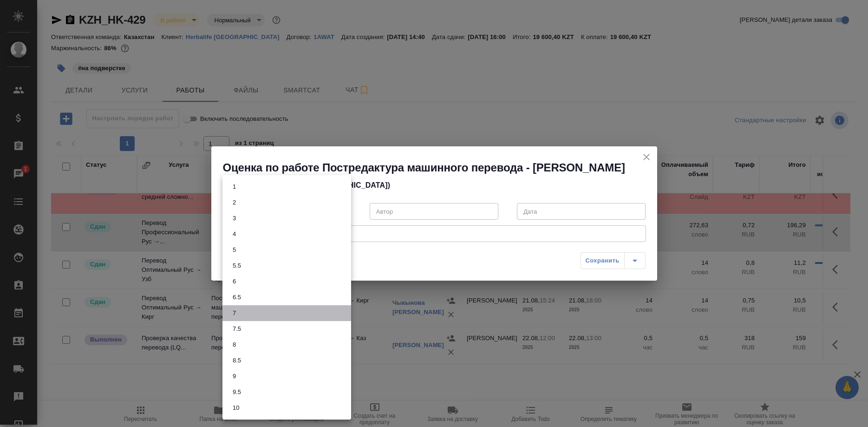  What do you see at coordinates (234, 313) in the screenshot?
I see `button: 7` at bounding box center [234, 313].